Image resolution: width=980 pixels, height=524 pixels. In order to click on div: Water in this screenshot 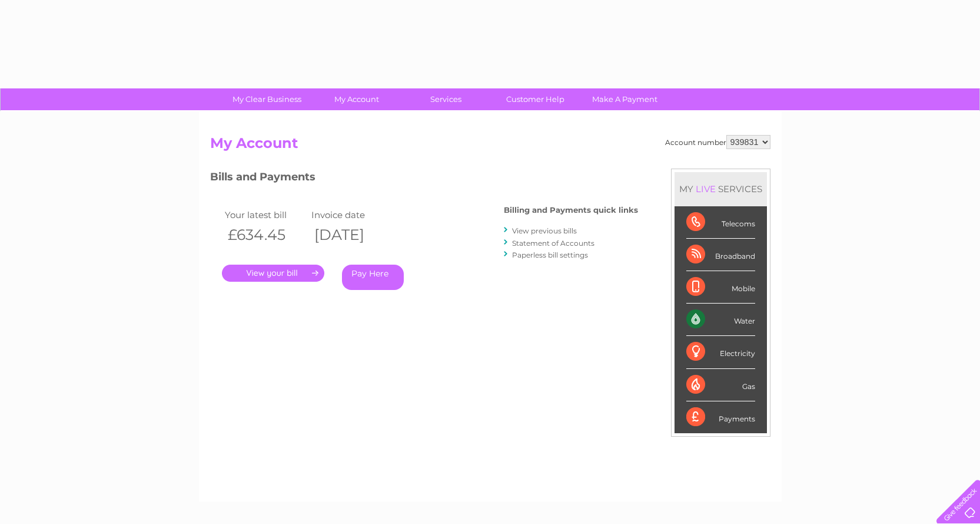, I will do `click(720, 319)`.